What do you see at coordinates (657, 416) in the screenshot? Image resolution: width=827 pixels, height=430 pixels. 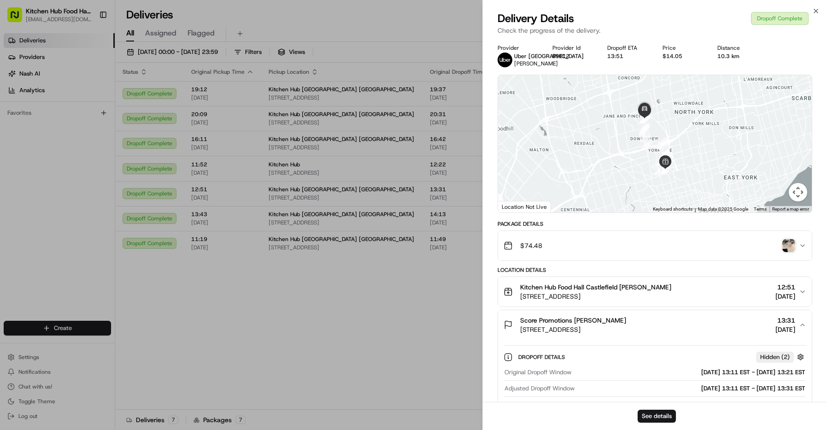 I see `button: See details` at bounding box center [657, 416].